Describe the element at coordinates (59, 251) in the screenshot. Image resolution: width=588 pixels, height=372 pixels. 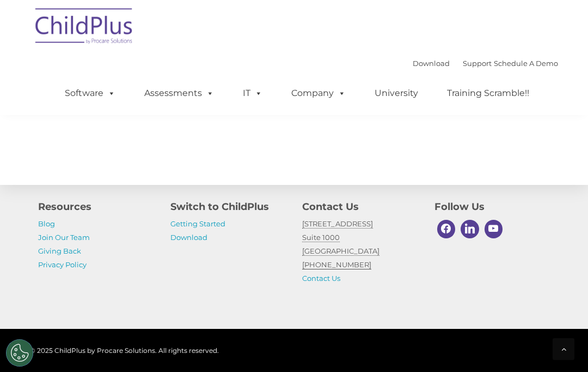
I see `a: Giving Back` at that location.